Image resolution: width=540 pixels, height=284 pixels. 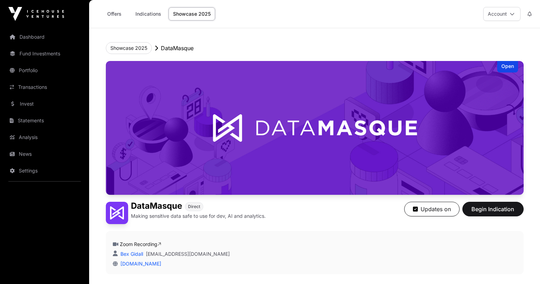 What do you see at coordinates (129, 48) in the screenshot?
I see `button: Showcase 2025` at bounding box center [129, 48].